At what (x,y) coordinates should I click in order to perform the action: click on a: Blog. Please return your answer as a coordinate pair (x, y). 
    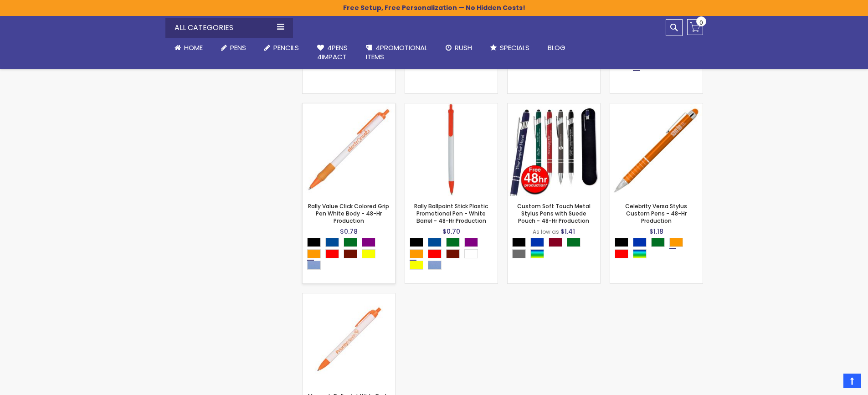
    Looking at the image, I should click on (556, 48).